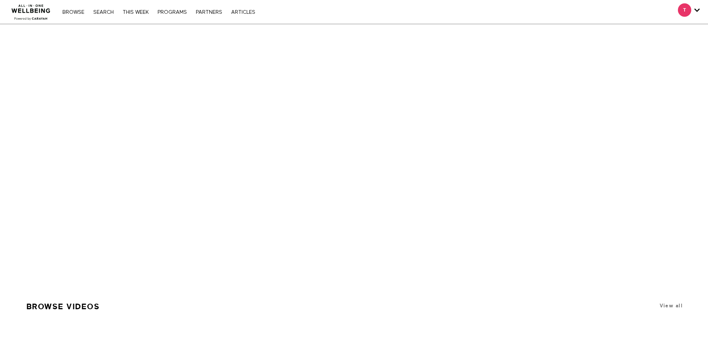  Describe the element at coordinates (63, 306) in the screenshot. I see `a: Browse Videos` at that location.